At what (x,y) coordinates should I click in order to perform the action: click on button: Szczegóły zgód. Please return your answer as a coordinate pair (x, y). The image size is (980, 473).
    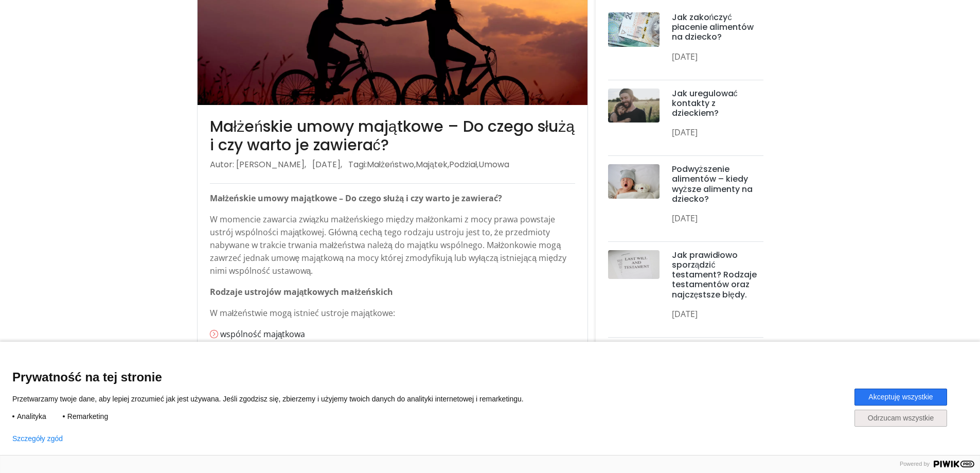
    Looking at the image, I should click on (38, 439).